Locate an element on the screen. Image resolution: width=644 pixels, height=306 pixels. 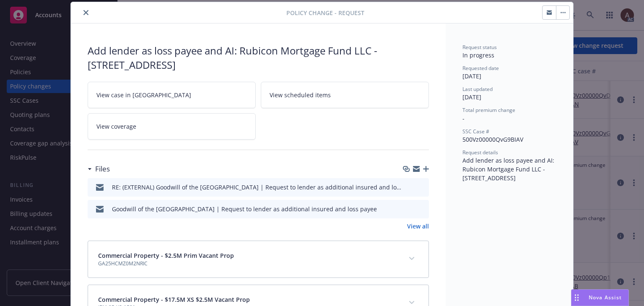
span: Nova Assist is located at coordinates (605, 298).